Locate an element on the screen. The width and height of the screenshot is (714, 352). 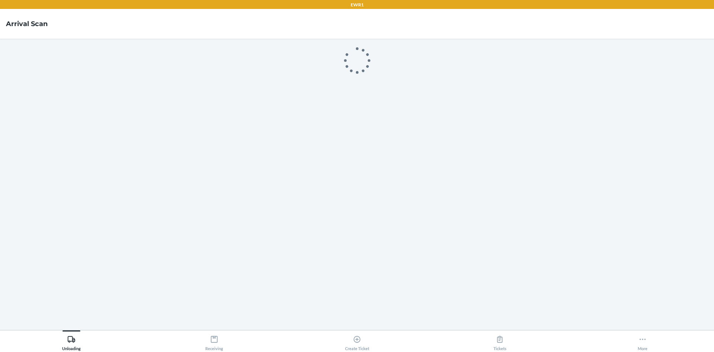
p: EWR1 is located at coordinates (357, 5).